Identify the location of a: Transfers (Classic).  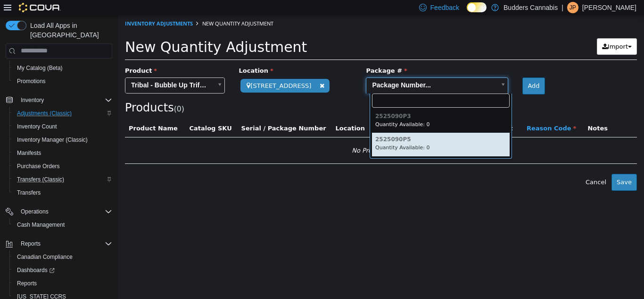
(41, 180).